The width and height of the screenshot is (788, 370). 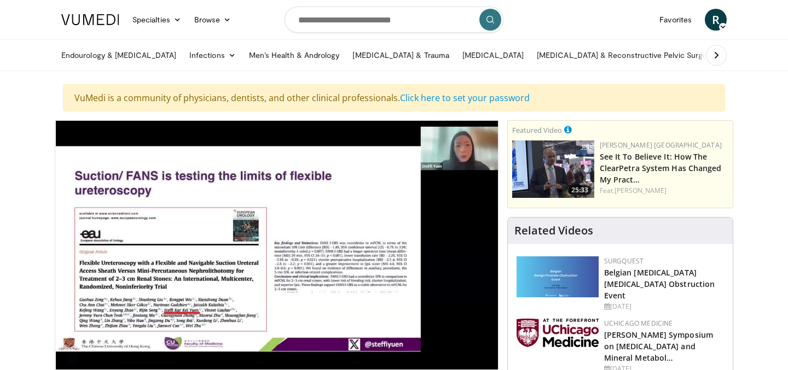 I want to click on a: 25:33, so click(x=553, y=169).